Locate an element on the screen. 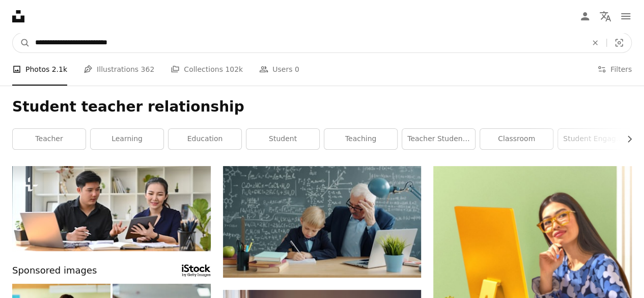  a: learning is located at coordinates (127, 139).